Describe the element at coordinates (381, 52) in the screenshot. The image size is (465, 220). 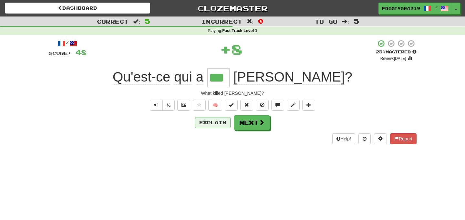
I see `span: 25 %` at that location.